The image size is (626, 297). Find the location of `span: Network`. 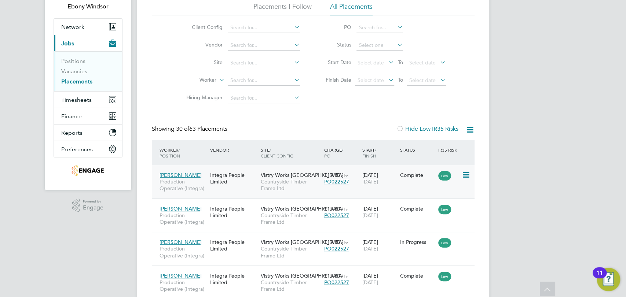

span: Network is located at coordinates (73, 27).